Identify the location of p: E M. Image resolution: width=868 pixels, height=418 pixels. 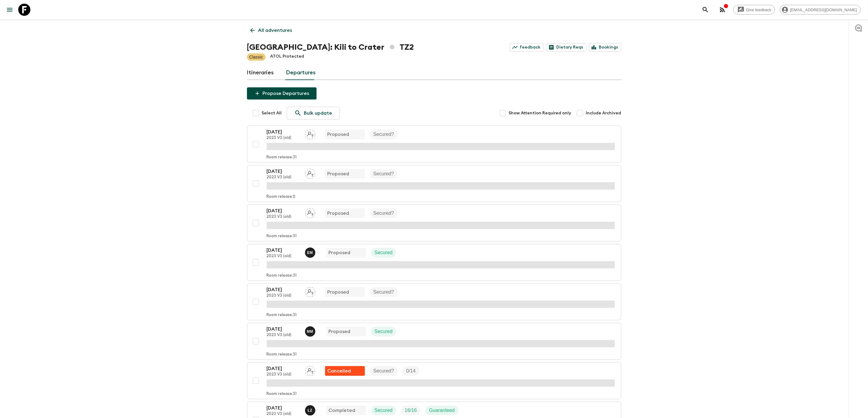
(310, 253).